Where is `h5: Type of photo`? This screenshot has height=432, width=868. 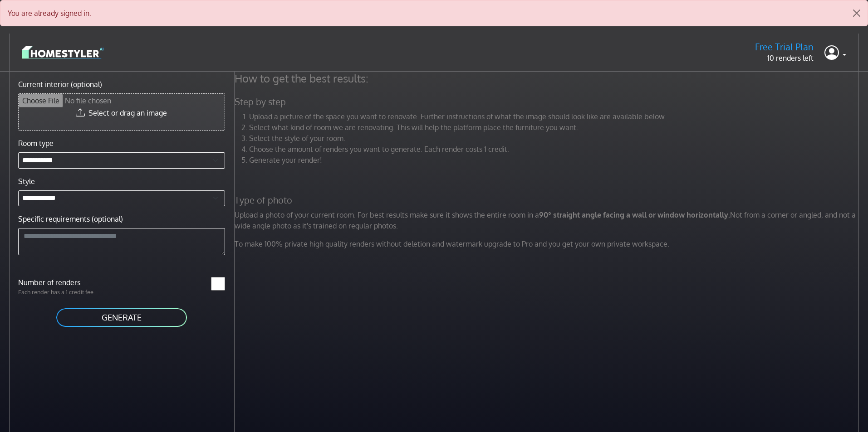
h5: Type of photo is located at coordinates (548, 200).